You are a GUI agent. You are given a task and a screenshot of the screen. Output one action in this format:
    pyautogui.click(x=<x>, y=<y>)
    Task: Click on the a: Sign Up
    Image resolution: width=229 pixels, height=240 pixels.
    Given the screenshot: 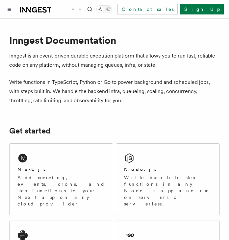 What is the action you would take?
    pyautogui.click(x=202, y=9)
    